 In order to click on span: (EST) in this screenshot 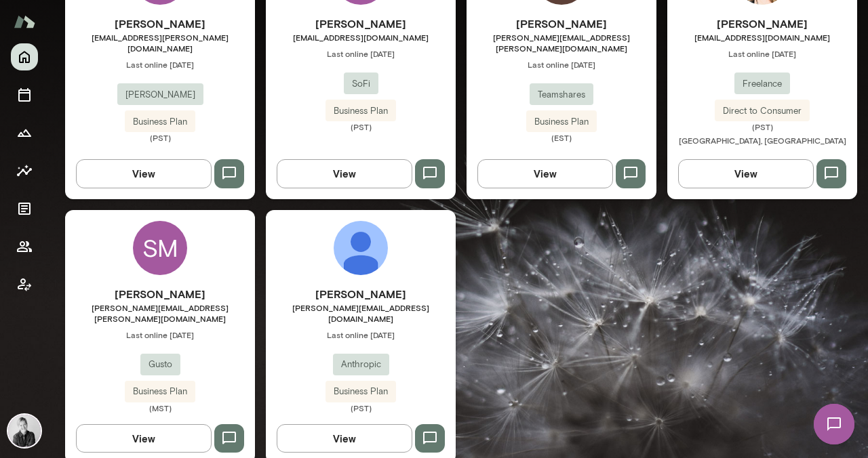, I will do `click(561, 137)`.